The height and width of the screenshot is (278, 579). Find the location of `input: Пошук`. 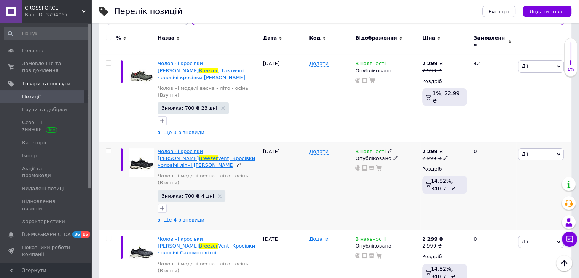

input: Пошук is located at coordinates (47, 34).